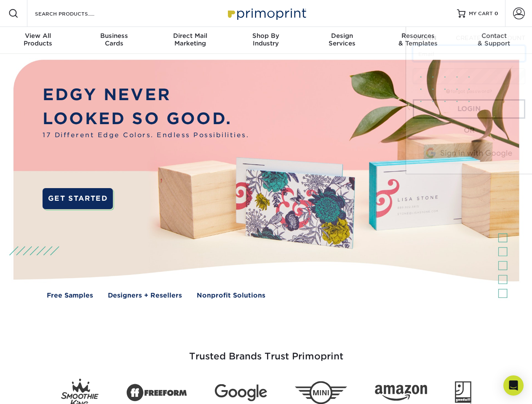 This screenshot has width=532, height=404. I want to click on div: & Templates, so click(418, 39).